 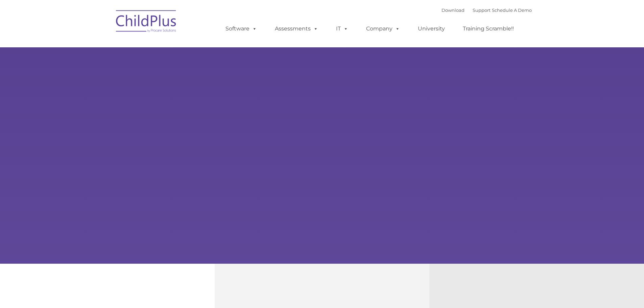 I want to click on img: ChildPlus by Procare Solutions, so click(x=146, y=22).